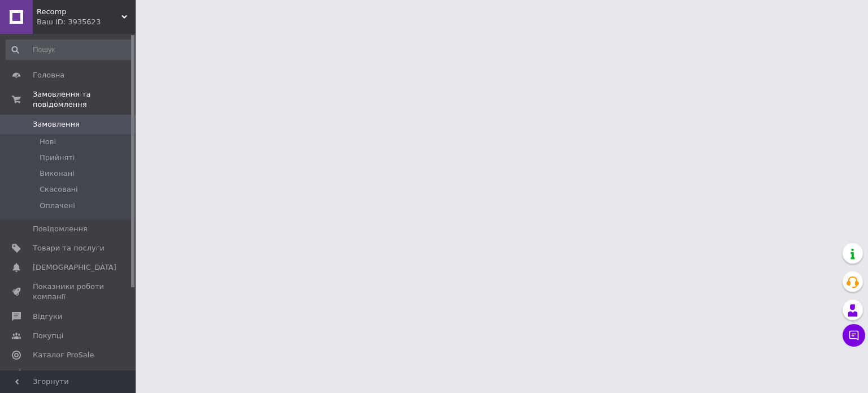 The width and height of the screenshot is (868, 393). I want to click on span: Повідомлення, so click(60, 229).